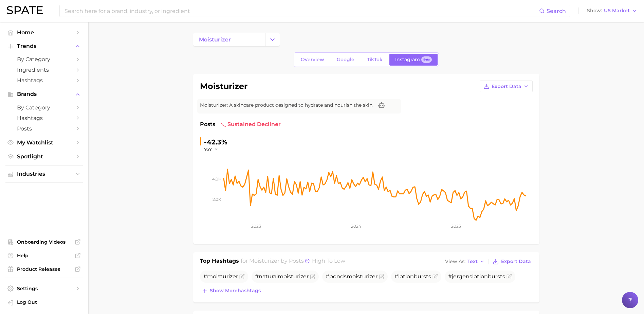 This screenshot has width=644, height=314. Describe the element at coordinates (465, 262) in the screenshot. I see `button: View AsText` at that location.